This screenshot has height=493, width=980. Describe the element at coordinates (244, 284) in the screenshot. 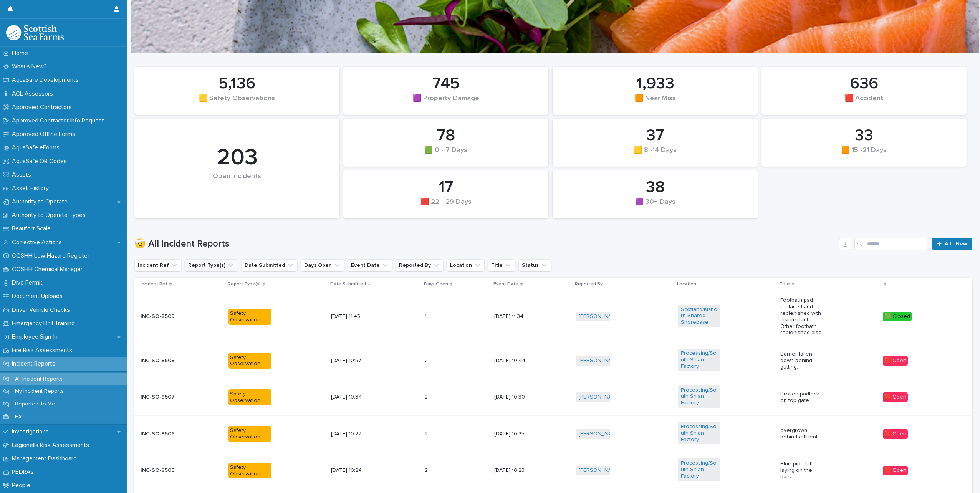

I see `p: Report Type(s)` at that location.